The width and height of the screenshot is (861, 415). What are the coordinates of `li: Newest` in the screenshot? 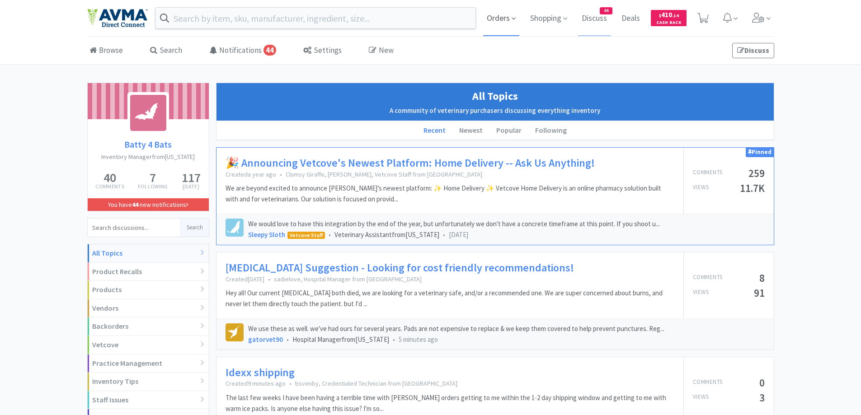 It's located at (471, 131).